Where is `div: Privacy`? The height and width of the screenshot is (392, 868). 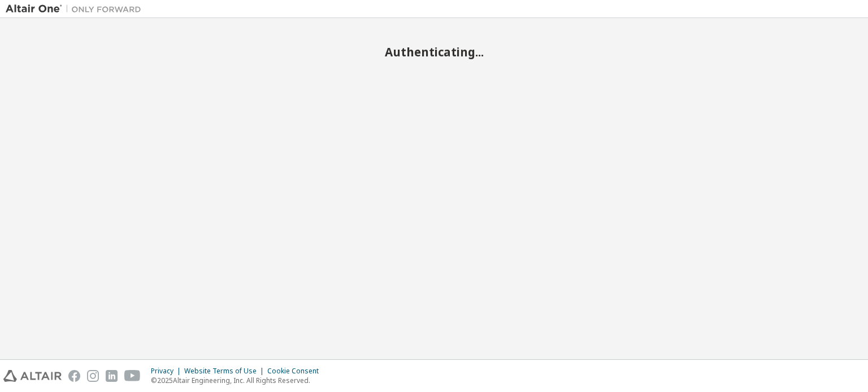
div: Privacy is located at coordinates (168, 371).